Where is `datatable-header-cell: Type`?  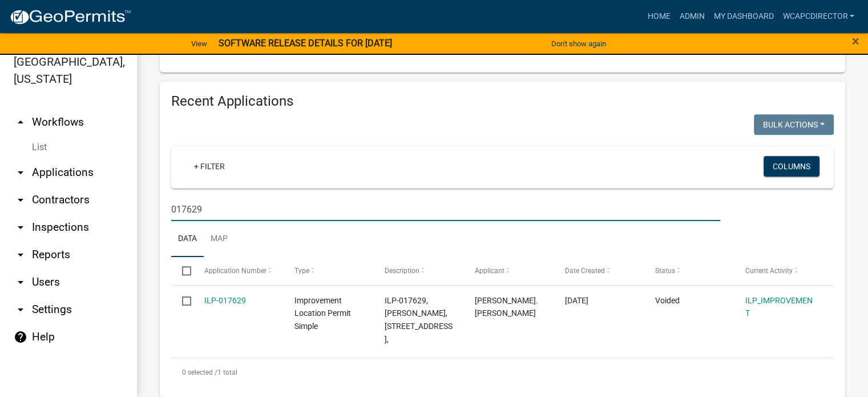
datatable-header-cell: Type is located at coordinates (328, 271).